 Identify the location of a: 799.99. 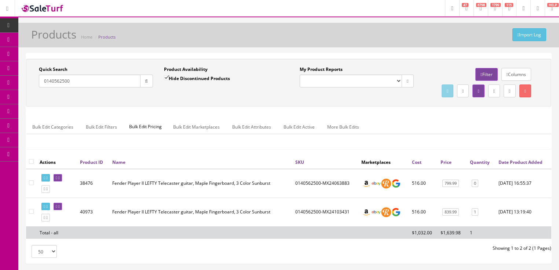
(451, 183).